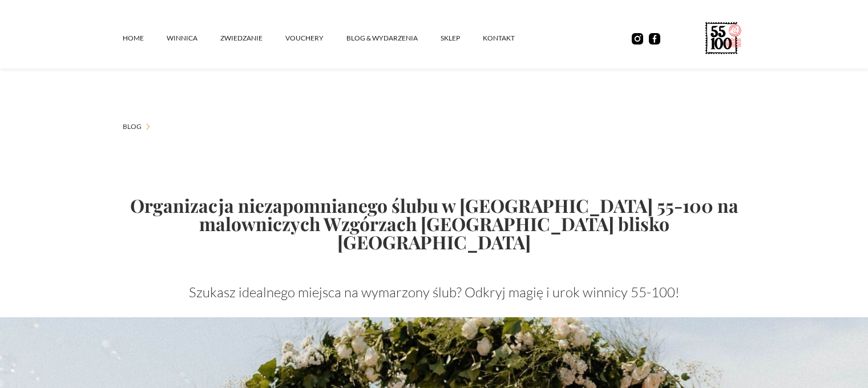  I want to click on a: ZWIEDZANIE, so click(252, 38).